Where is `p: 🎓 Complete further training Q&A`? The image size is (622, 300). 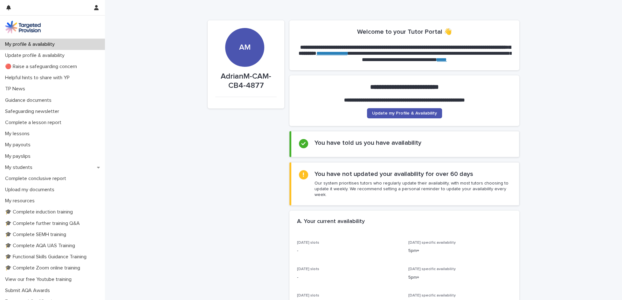 p: 🎓 Complete further training Q&A is located at coordinates (44, 223).